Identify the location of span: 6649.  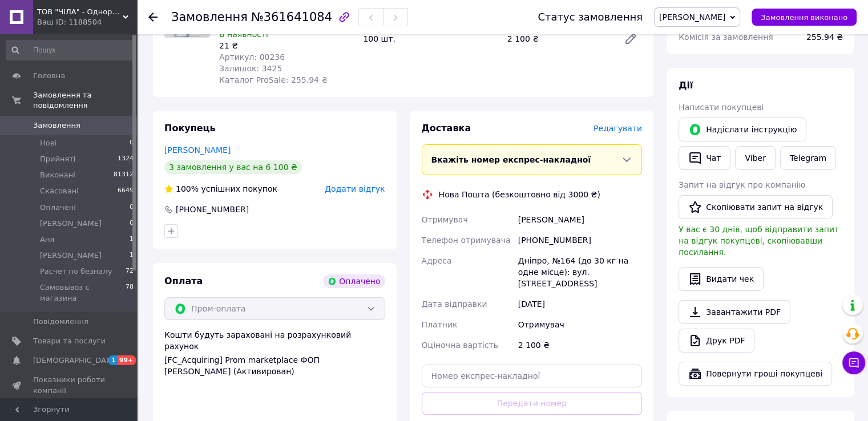
(126, 191).